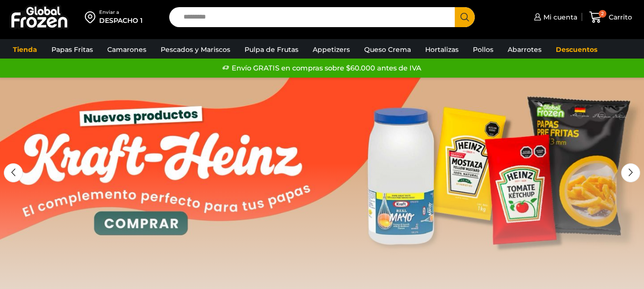  I want to click on a: Abarrotes, so click(524, 49).